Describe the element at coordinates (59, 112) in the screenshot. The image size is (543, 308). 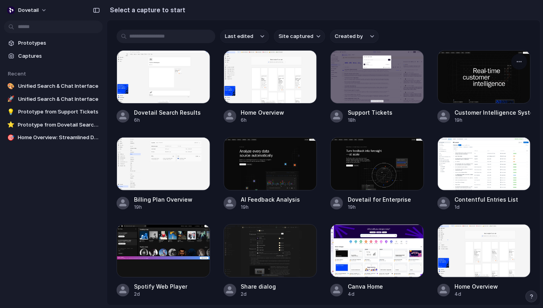
I see `span: Prototype from Support Tickets` at that location.